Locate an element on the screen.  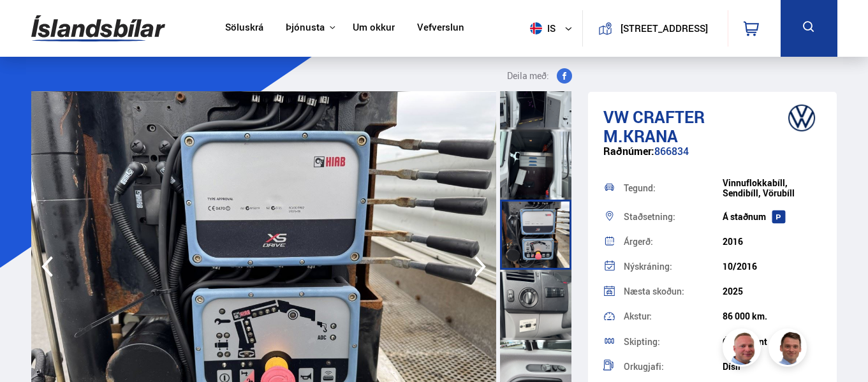
img: G0Ugv5HjCgRt.svg is located at coordinates (98, 28).